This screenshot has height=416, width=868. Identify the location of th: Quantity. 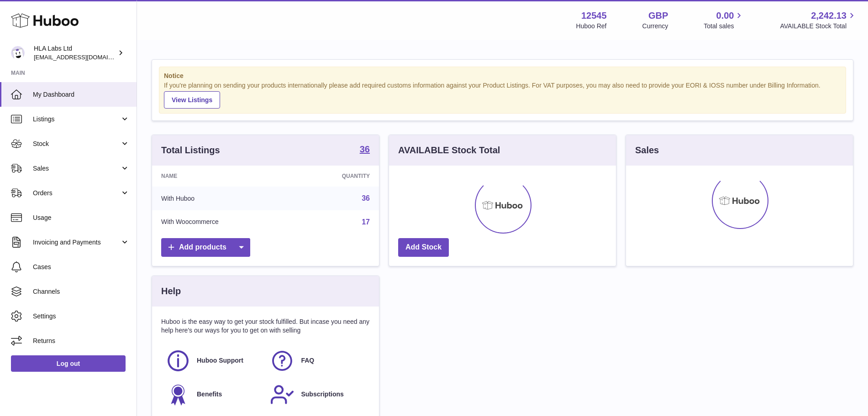
(336, 176).